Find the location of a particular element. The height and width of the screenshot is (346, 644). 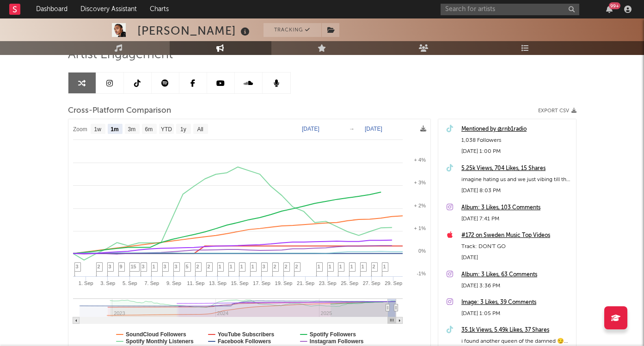

span: 9 is located at coordinates (121, 267).